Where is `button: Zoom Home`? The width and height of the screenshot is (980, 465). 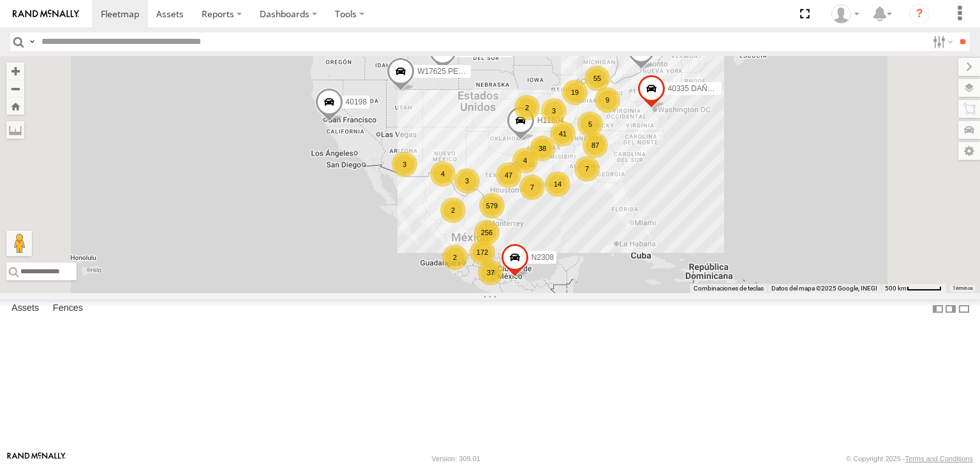 button: Zoom Home is located at coordinates (15, 106).